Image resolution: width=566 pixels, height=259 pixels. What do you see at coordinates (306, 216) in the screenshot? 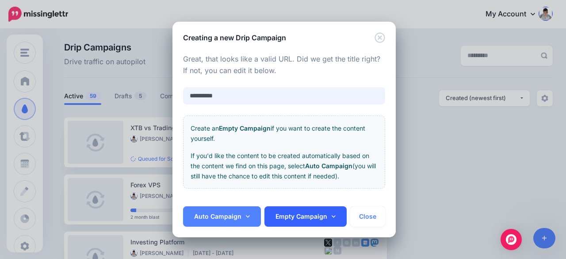
I see `a: Empty Campaign` at bounding box center [306, 216].